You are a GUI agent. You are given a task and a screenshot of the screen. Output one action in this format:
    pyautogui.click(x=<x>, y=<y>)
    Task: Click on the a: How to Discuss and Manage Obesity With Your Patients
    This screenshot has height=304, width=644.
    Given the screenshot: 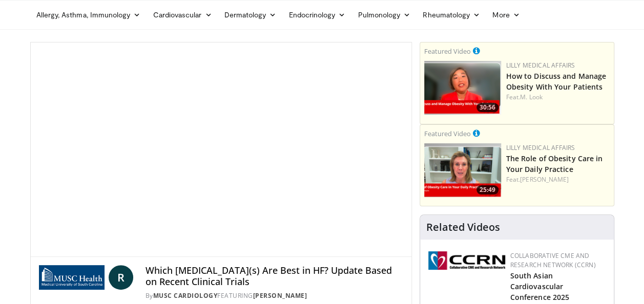 What is the action you would take?
    pyautogui.click(x=556, y=81)
    